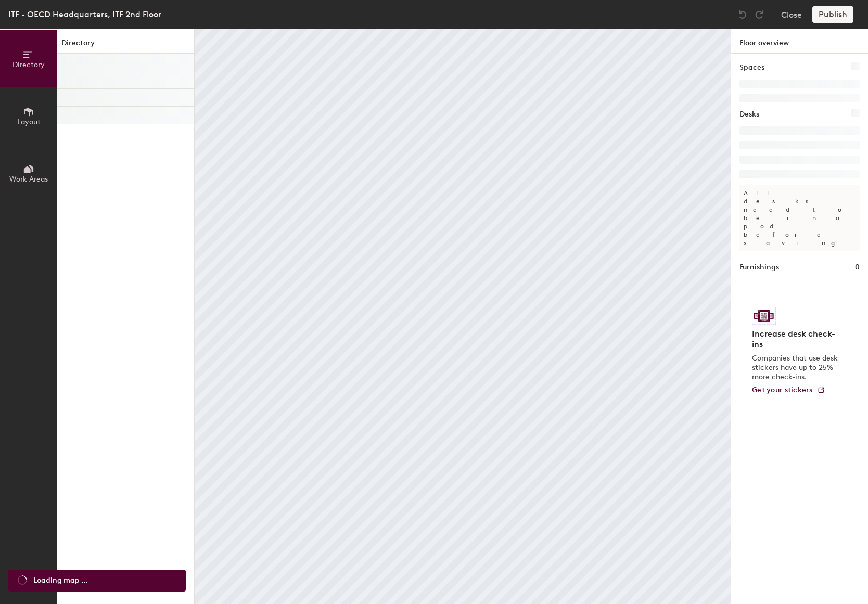 The height and width of the screenshot is (604, 868). What do you see at coordinates (743, 15) in the screenshot?
I see `img: Undo` at bounding box center [743, 15].